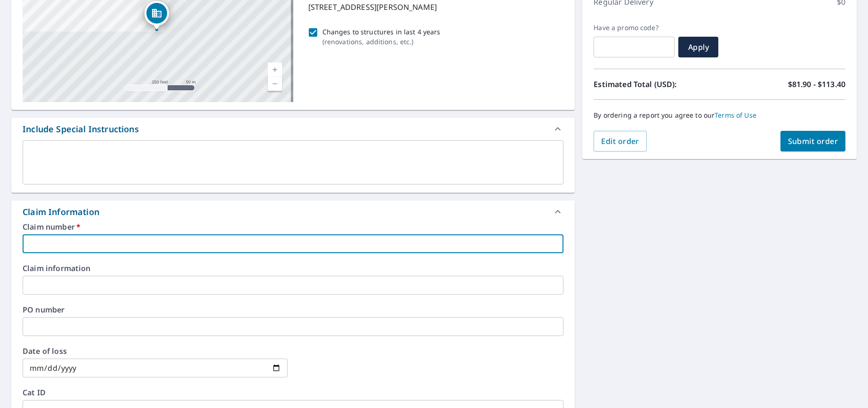 This screenshot has width=868, height=408. Describe the element at coordinates (293, 310) in the screenshot. I see `label: PO number` at that location.